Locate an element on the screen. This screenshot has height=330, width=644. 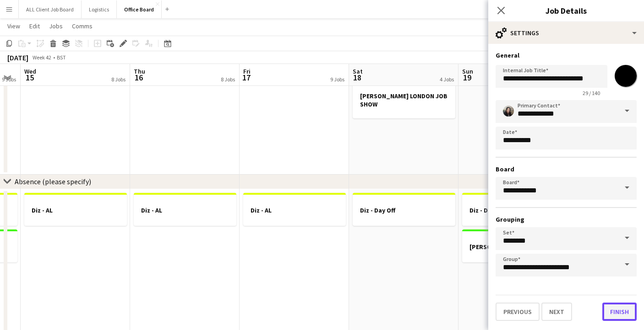
span: Comms is located at coordinates (82, 26).